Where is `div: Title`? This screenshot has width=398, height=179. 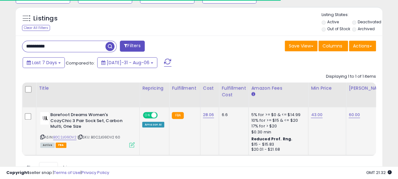 div: Title is located at coordinates (88, 88).